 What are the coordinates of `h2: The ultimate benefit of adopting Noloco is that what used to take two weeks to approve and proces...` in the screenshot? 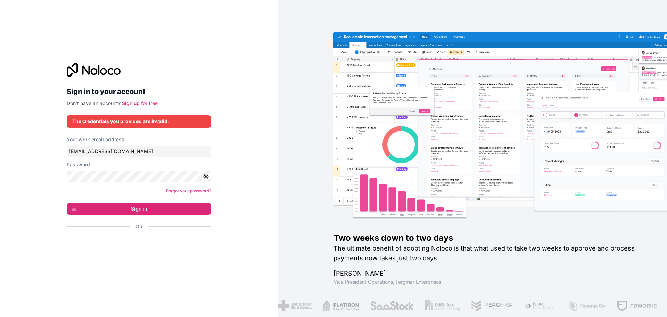 It's located at (489, 253).